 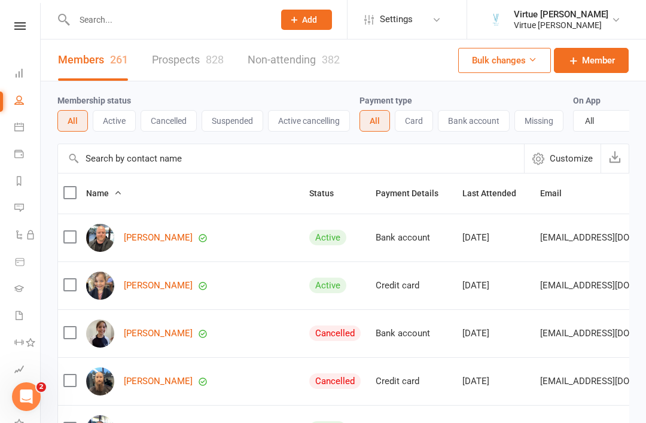 What do you see at coordinates (386, 100) in the screenshot?
I see `label: Payment type` at bounding box center [386, 100].